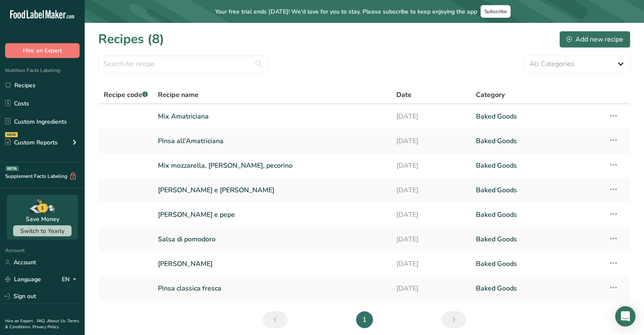 This screenshot has height=335, width=644. I want to click on a: FAQ ., so click(42, 321).